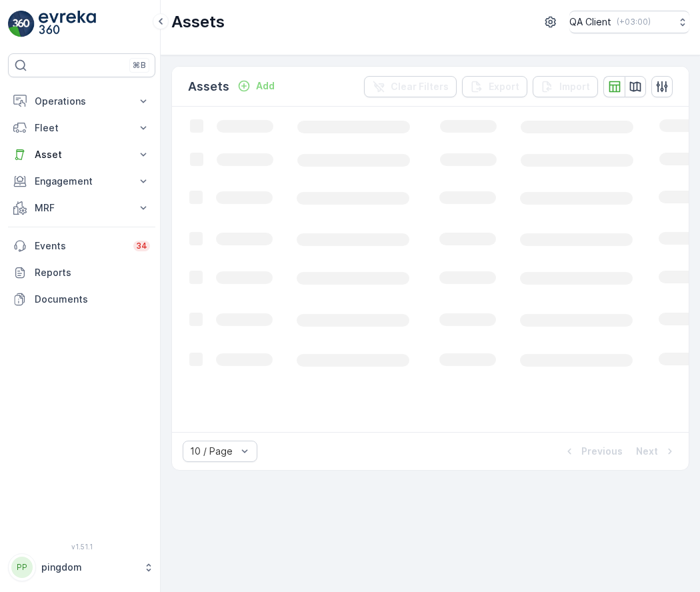  I want to click on button: Engagement, so click(81, 182).